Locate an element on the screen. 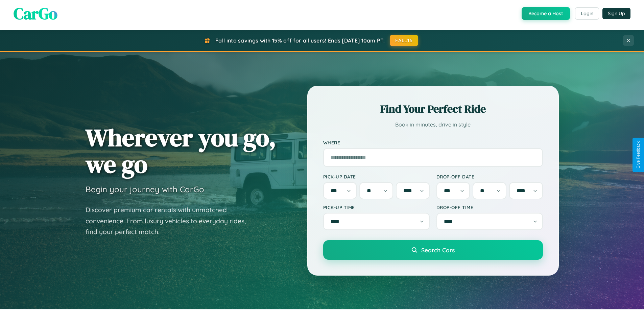  label: Pick-up Time is located at coordinates (376, 207).